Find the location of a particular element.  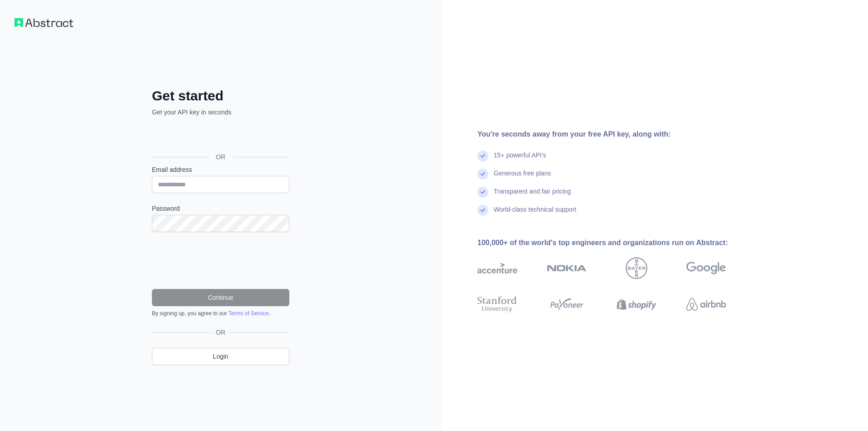

img: google is located at coordinates (706, 268).